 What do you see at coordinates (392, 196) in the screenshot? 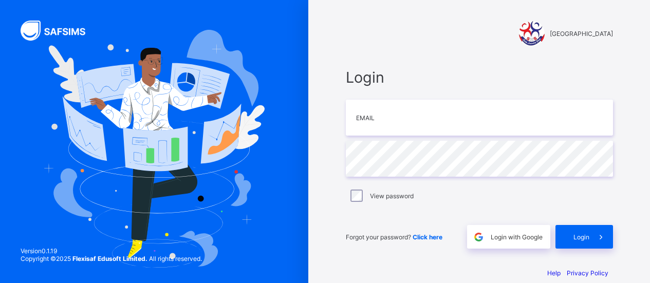
I see `label: View password` at bounding box center [392, 196].